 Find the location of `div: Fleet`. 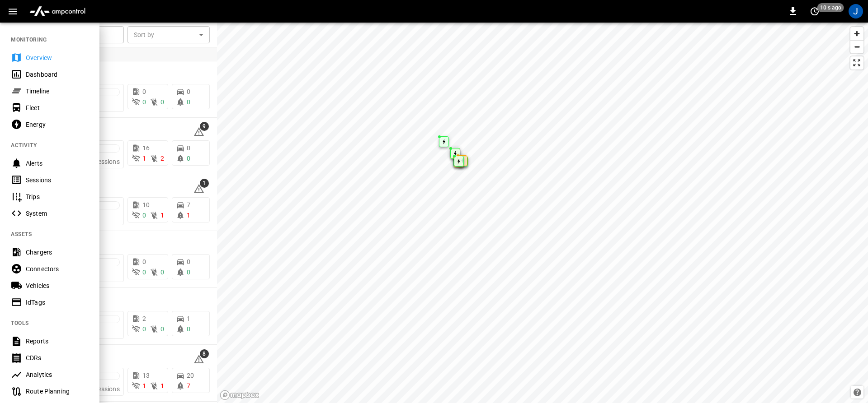

div: Fleet is located at coordinates (57, 108).